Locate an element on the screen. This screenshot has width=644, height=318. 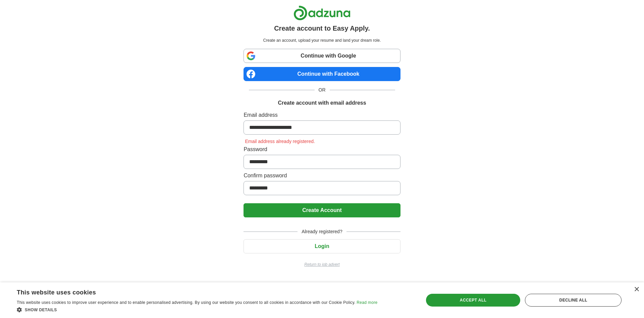
span: Show details is located at coordinates (41, 309).